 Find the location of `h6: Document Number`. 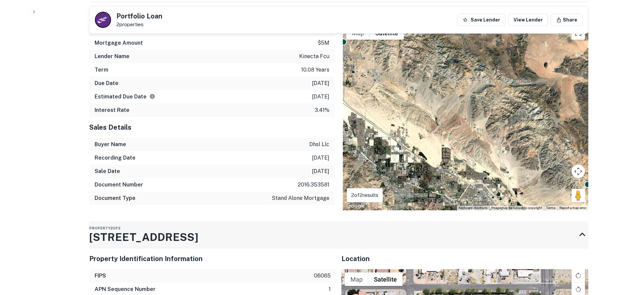

h6: Document Number is located at coordinates (119, 185).